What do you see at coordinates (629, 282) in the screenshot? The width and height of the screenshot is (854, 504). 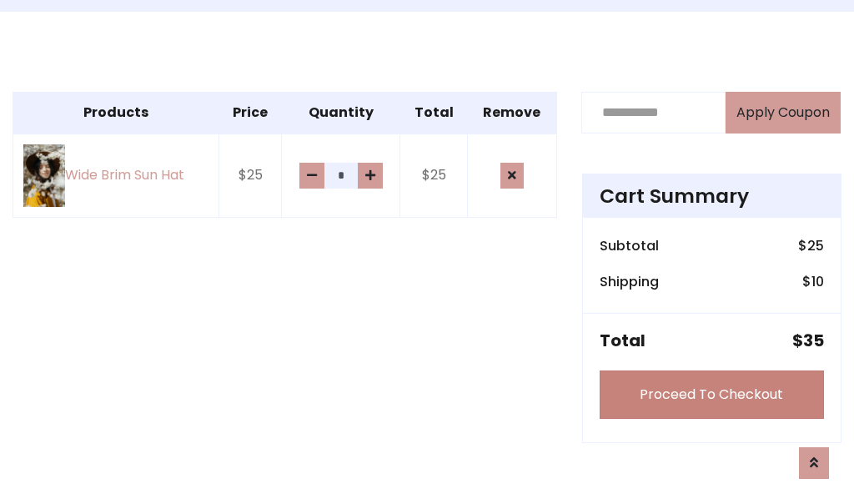 I see `h6: Shipping` at bounding box center [629, 282].